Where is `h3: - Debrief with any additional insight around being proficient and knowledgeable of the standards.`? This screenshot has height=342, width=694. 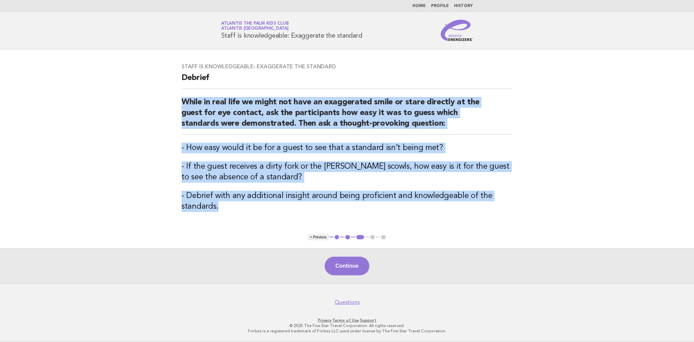 h3: - Debrief with any additional insight around being proficient and knowledgeable of the standards. is located at coordinates (347, 202).